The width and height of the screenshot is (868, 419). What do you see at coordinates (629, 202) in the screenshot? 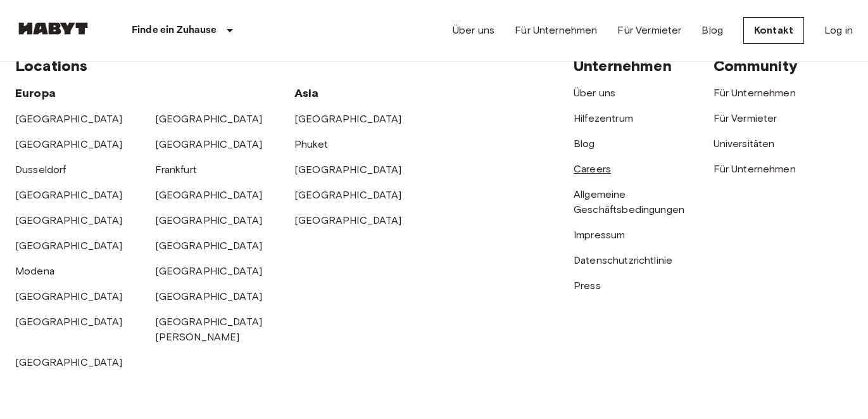
I see `a: Allgemeine Geschäftsbedingungen` at bounding box center [629, 202].